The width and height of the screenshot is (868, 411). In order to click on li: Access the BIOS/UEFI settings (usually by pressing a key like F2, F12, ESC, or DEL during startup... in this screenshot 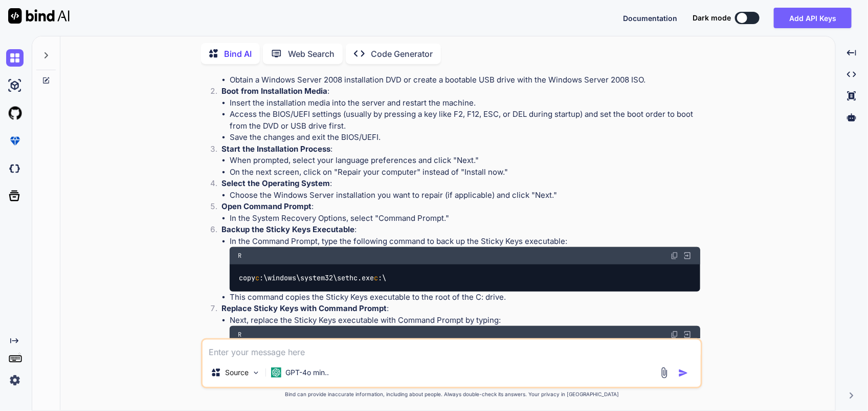, I will do `click(465, 120)`.